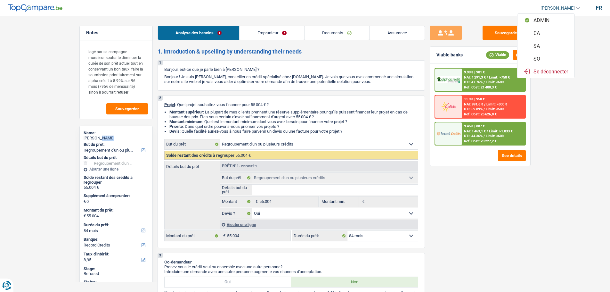 This screenshot has width=610, height=292. Describe the element at coordinates (116, 274) in the screenshot. I see `div: Refused` at that location.